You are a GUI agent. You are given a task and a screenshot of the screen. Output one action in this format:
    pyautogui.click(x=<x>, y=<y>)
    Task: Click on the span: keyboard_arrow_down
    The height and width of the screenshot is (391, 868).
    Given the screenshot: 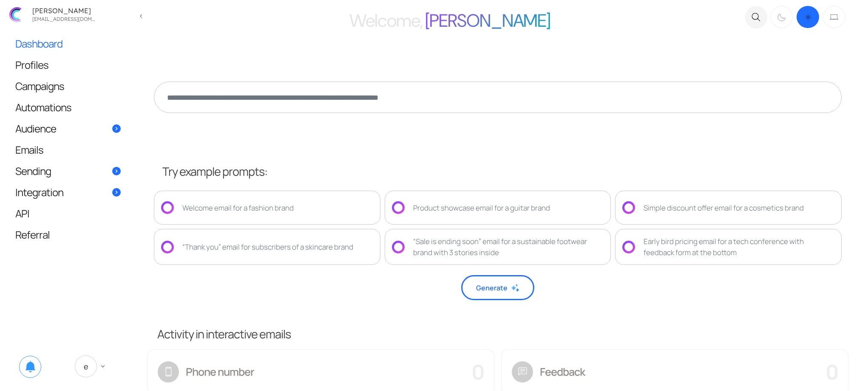 What is the action you would take?
    pyautogui.click(x=103, y=366)
    